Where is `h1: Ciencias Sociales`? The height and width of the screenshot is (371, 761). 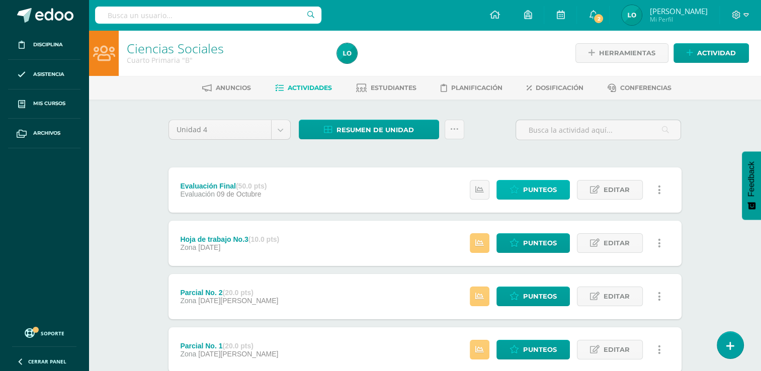
h1: Ciencias Sociales is located at coordinates (226, 48).